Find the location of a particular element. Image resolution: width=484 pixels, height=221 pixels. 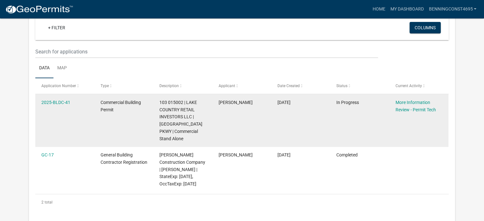

span: 07/11/2025 is located at coordinates (284, 155).